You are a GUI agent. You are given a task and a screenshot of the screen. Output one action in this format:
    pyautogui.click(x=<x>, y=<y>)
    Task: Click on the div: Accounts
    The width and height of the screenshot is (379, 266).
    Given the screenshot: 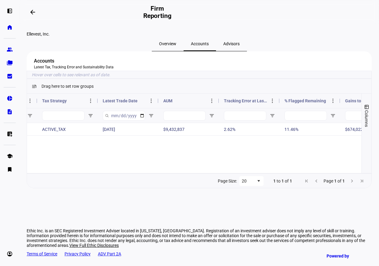 What is the action you would take?
    pyautogui.click(x=199, y=61)
    